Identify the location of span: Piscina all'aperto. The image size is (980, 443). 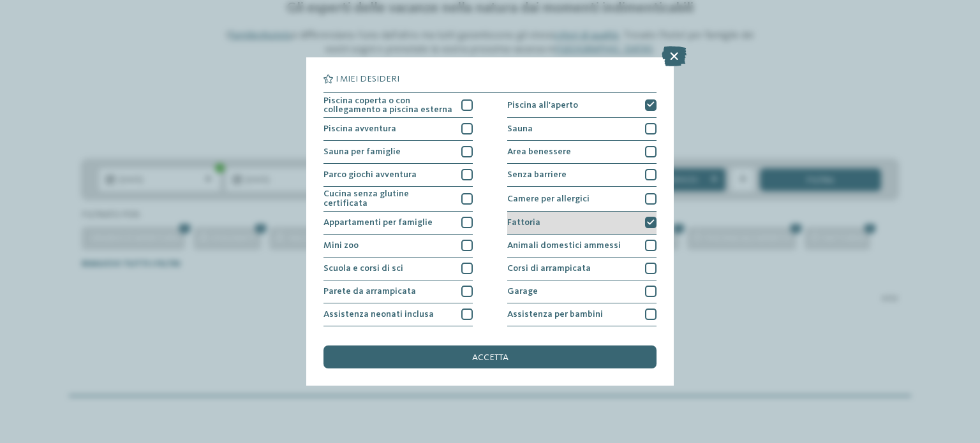
(542, 106).